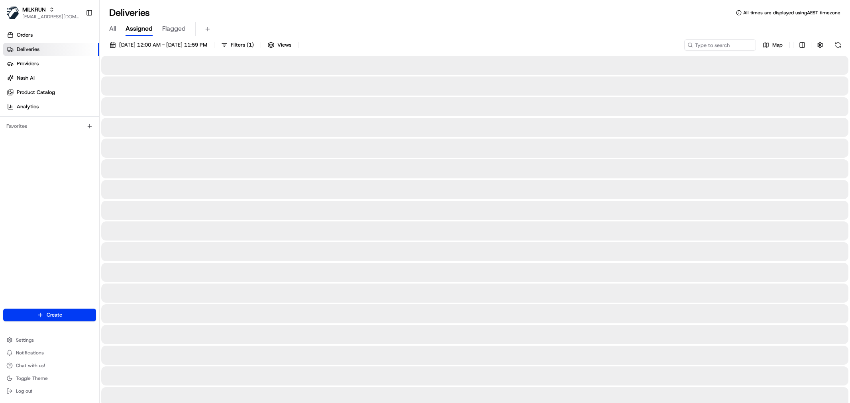 The height and width of the screenshot is (403, 850). Describe the element at coordinates (284, 45) in the screenshot. I see `span: Views` at that location.